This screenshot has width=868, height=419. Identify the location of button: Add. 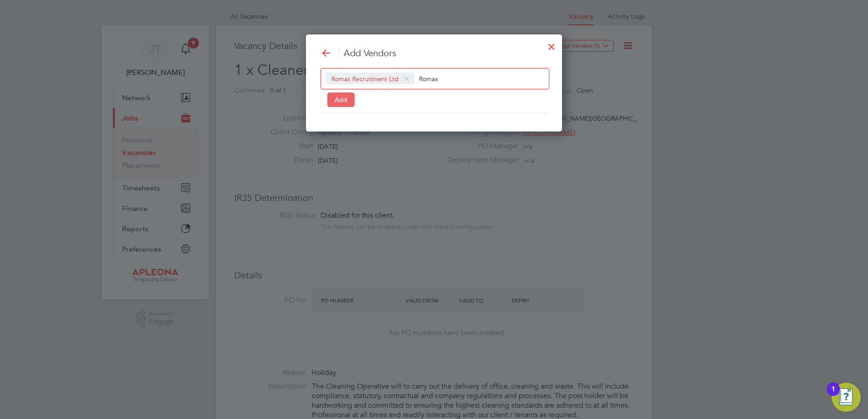
(341, 100).